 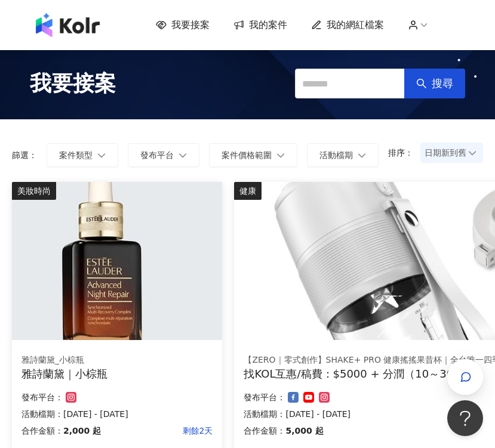 I want to click on span: search, so click(x=421, y=84).